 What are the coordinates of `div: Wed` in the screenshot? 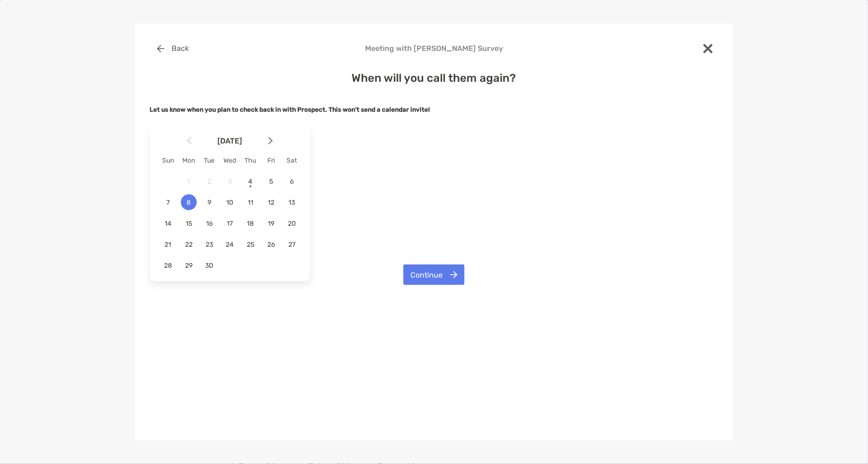 It's located at (230, 160).